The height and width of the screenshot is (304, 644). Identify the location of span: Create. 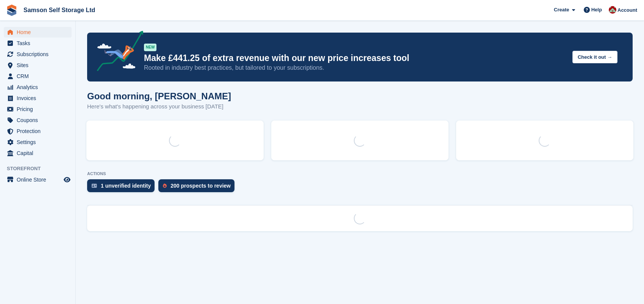
(561, 10).